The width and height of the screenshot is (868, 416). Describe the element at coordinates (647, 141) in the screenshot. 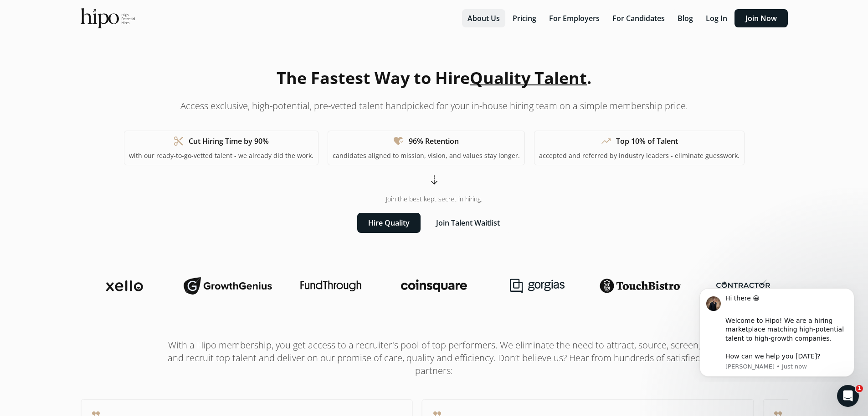

I see `h1: Top 10% of Talent` at that location.